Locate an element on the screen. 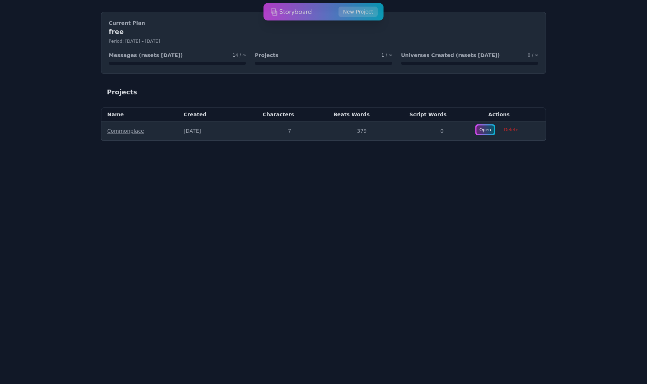  span: 1 / ∞ is located at coordinates (387, 55).